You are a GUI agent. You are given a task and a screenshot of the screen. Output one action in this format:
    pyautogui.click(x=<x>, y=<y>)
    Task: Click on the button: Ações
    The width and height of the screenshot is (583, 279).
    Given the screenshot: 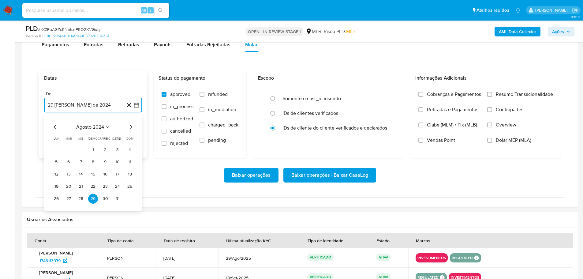 What is the action you would take?
    pyautogui.click(x=561, y=32)
    